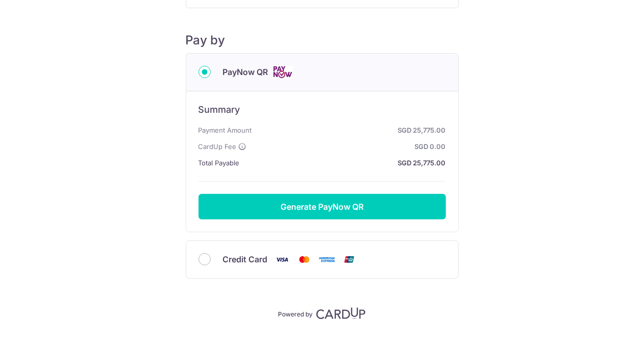 Image resolution: width=644 pixels, height=345 pixels. Describe the element at coordinates (283, 72) in the screenshot. I see `img: Cards logo` at that location.